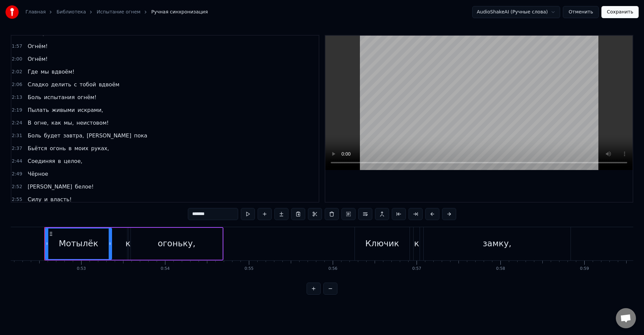  What do you see at coordinates (620, 12) in the screenshot?
I see `button: Сохранить` at bounding box center [620, 12].